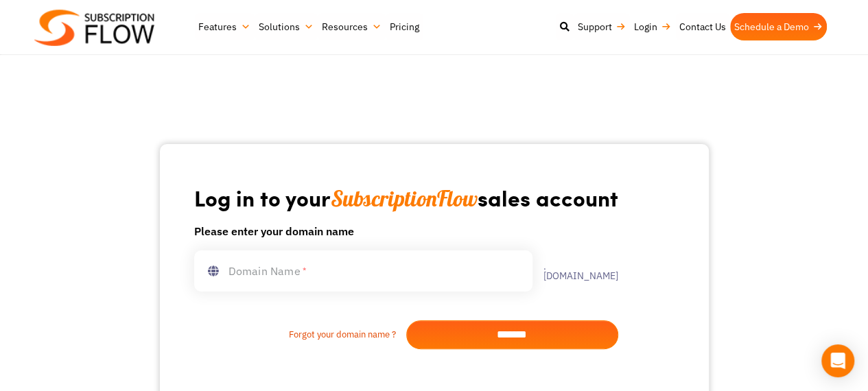  Describe the element at coordinates (94, 28) in the screenshot. I see `img: Subscriptionflow` at that location.